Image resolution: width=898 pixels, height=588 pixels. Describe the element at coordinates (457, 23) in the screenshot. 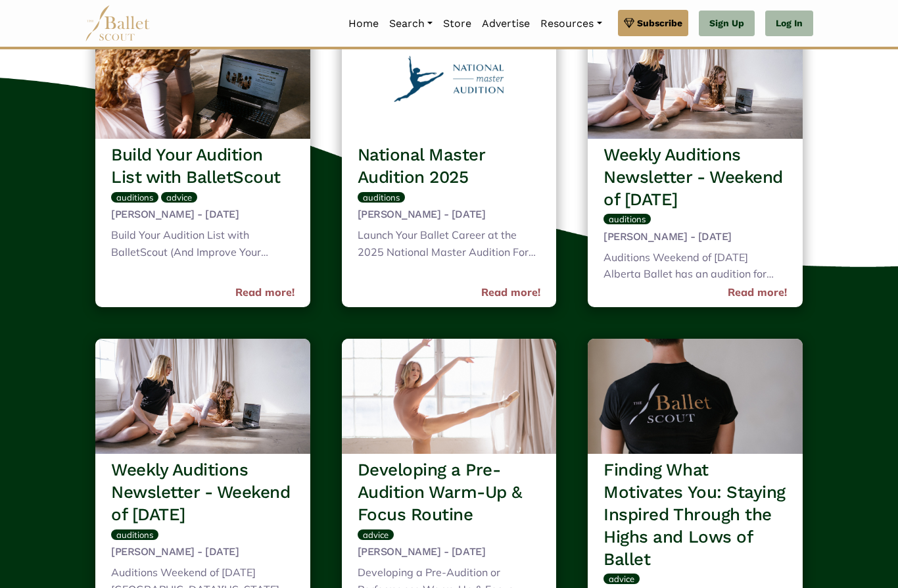

I see `a: Store` at that location.